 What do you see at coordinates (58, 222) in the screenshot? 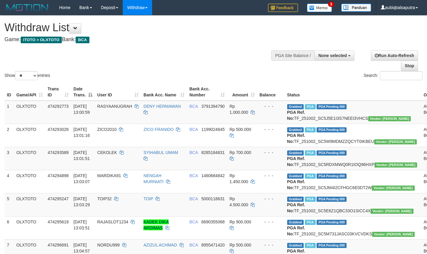
I see `span: 474295619` at bounding box center [58, 222].